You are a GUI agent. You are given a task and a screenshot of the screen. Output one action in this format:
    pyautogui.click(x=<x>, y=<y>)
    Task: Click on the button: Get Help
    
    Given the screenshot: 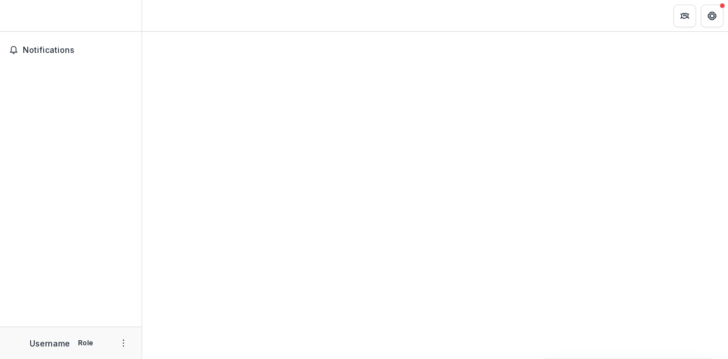 What is the action you would take?
    pyautogui.click(x=712, y=16)
    